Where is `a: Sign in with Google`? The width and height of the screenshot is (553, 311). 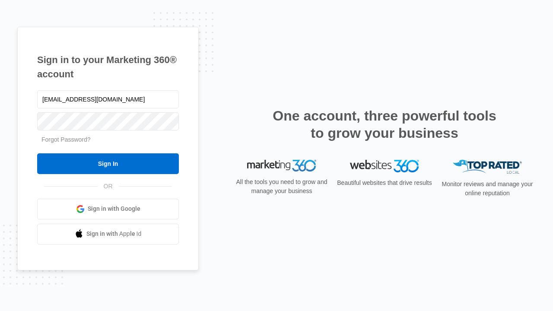 a: Sign in with Google is located at coordinates (108, 209).